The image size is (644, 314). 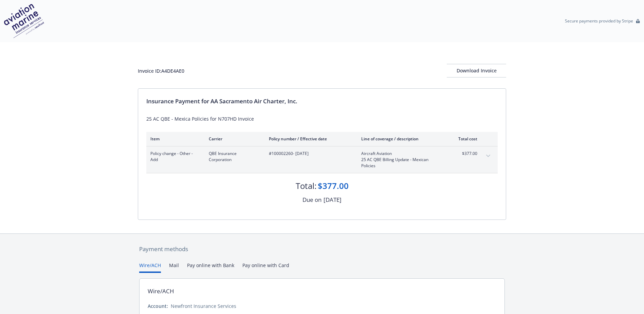 I want to click on button: Pay online with Bank, so click(x=211, y=267).